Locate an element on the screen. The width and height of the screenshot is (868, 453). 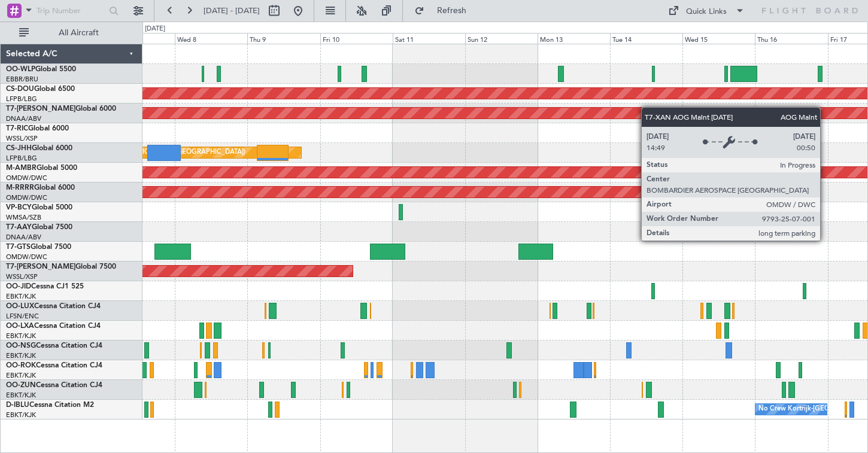
button: Refresh is located at coordinates (445, 11).